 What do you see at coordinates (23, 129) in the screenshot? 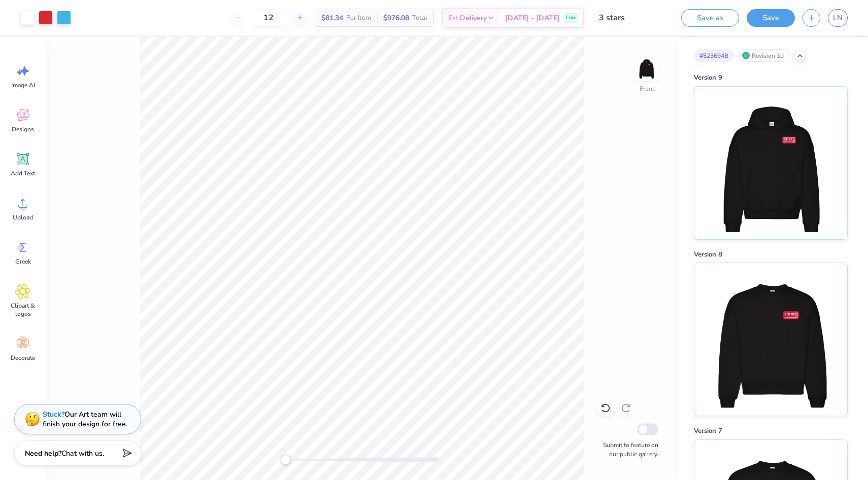
I see `span: Designs` at bounding box center [23, 129].